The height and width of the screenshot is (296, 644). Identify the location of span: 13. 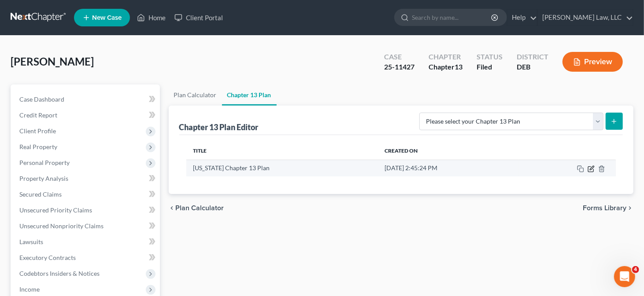
(459, 66).